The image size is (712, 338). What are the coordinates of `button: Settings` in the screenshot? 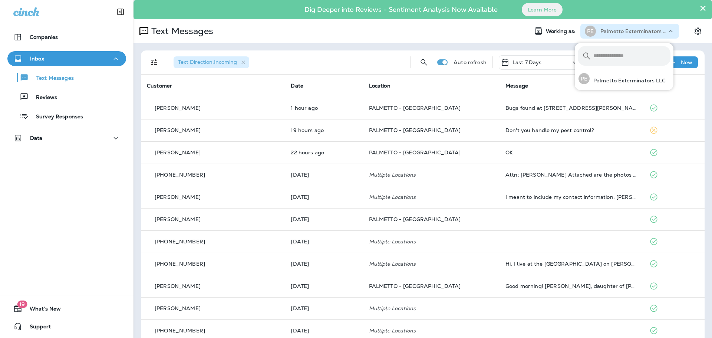 It's located at (698, 31).